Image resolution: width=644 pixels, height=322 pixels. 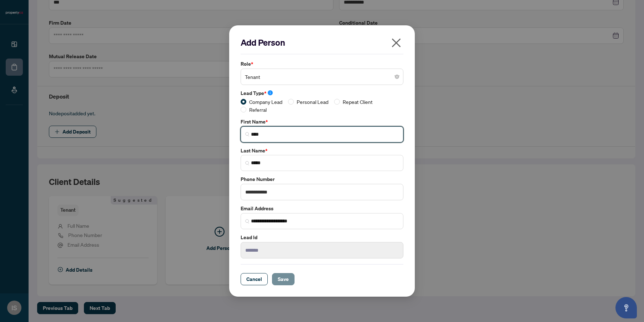 I want to click on button: Cancel, so click(x=254, y=279).